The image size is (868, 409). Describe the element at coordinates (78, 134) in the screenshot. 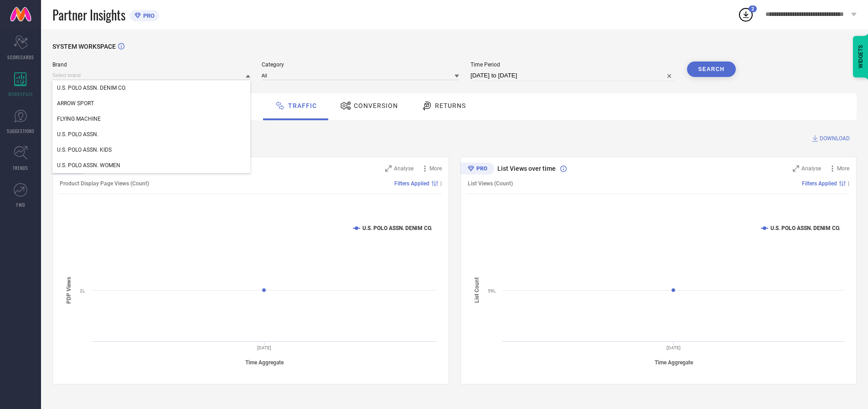

I see `span: U.S. POLO ASSN.` at that location.